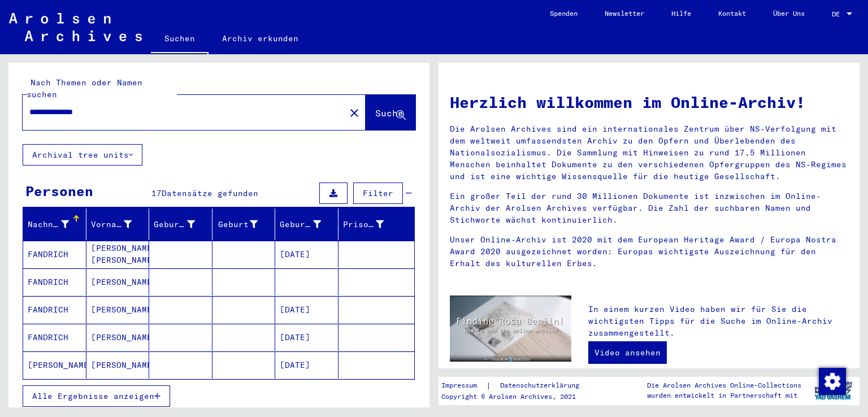  I want to click on mat-header-cell: Geburt‏, so click(244, 225).